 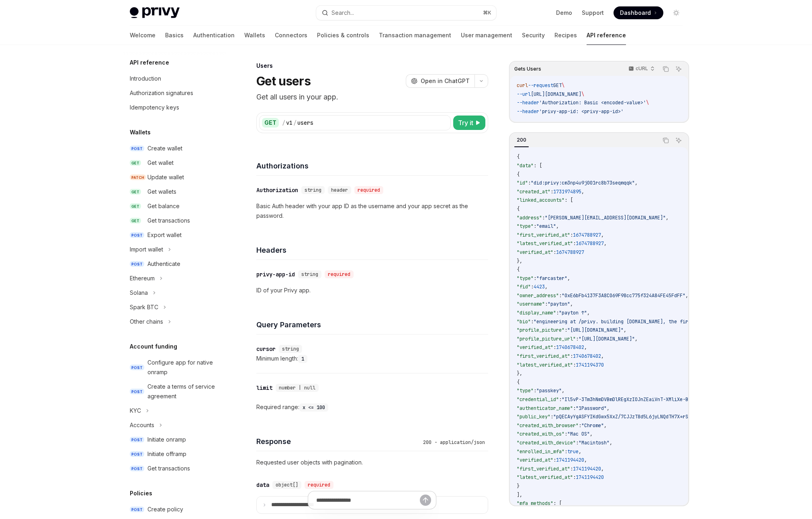 I want to click on span: "payton", so click(x=558, y=304).